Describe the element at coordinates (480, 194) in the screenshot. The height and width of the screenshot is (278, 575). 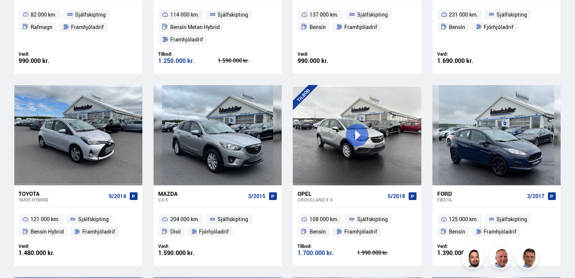
I see `div: Ford` at that location.